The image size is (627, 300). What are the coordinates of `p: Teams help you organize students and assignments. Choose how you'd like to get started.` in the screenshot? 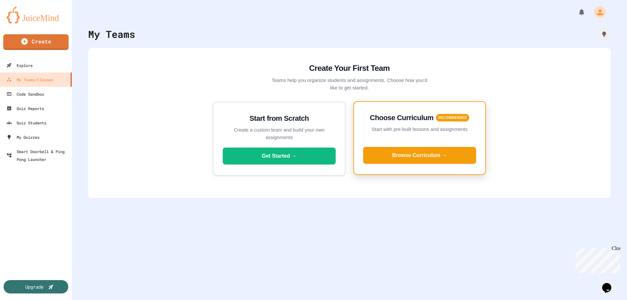 It's located at (350, 84).